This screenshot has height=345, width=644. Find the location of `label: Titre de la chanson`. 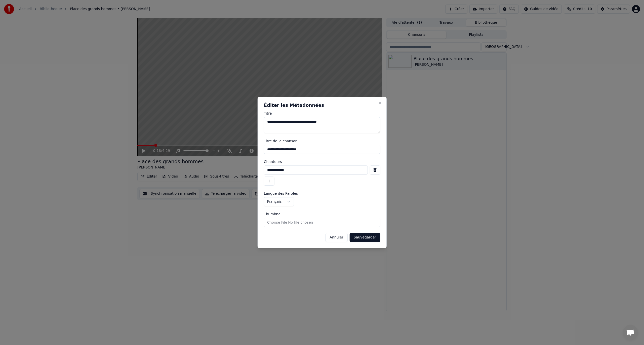

label: Titre de la chanson is located at coordinates (322, 141).